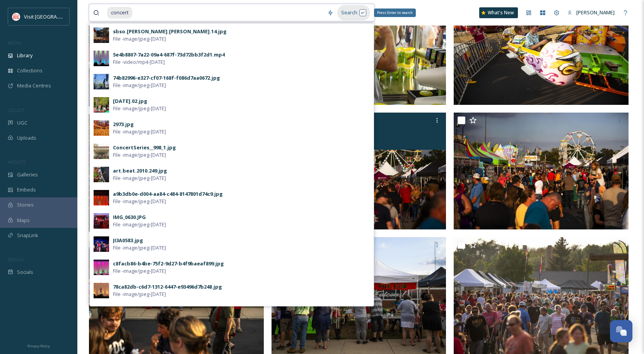  Describe the element at coordinates (354, 13) in the screenshot. I see `div: Search` at that location.